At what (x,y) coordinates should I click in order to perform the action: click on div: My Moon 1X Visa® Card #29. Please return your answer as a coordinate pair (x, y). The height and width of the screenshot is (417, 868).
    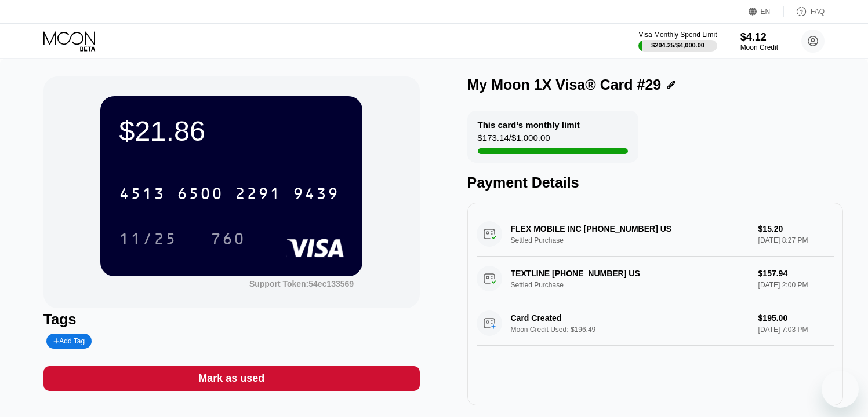
    Looking at the image, I should click on (564, 85).